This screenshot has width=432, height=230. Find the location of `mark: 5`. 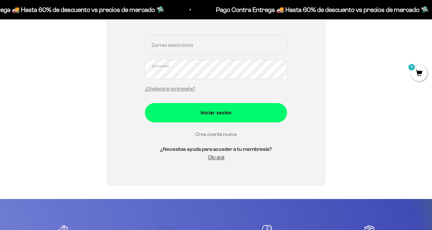

mark: 5 is located at coordinates (411, 67).